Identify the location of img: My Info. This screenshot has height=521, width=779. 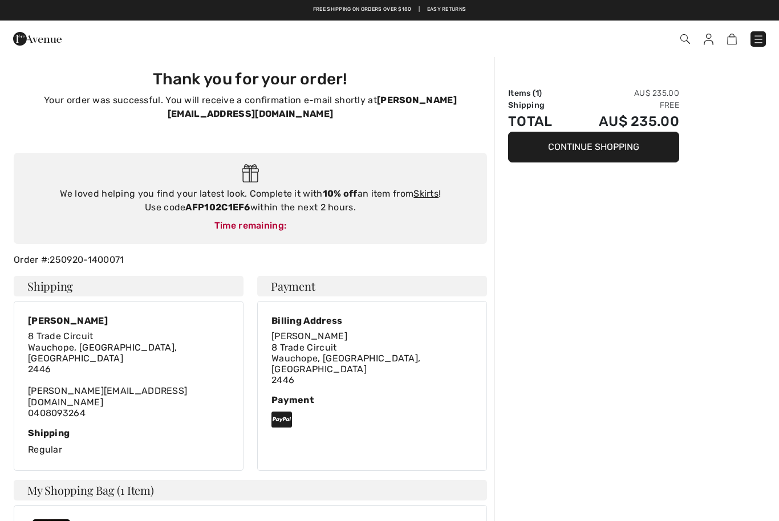
(708, 39).